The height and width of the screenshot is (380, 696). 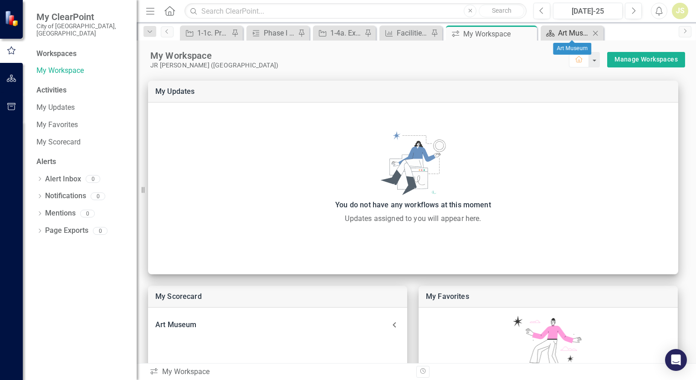 I want to click on div: Phase I scenario Move-in, so click(x=280, y=33).